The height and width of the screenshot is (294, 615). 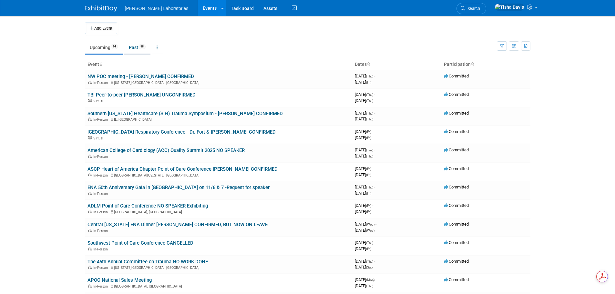 I want to click on a: Southwest Point of Care Conference CANCELLED, so click(x=140, y=243).